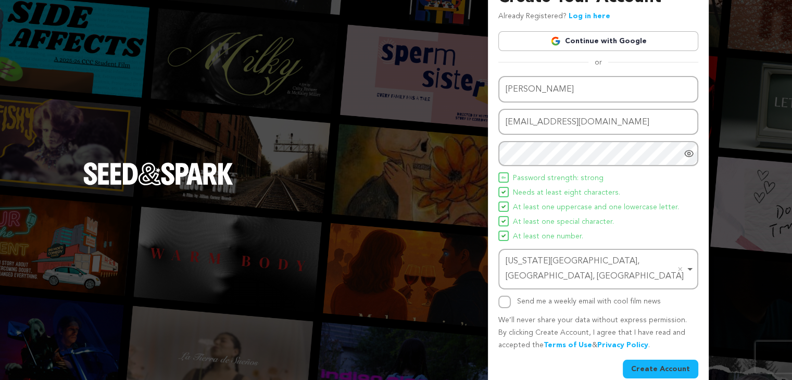 The image size is (792, 380). Describe the element at coordinates (599, 89) in the screenshot. I see `input: Name` at that location.